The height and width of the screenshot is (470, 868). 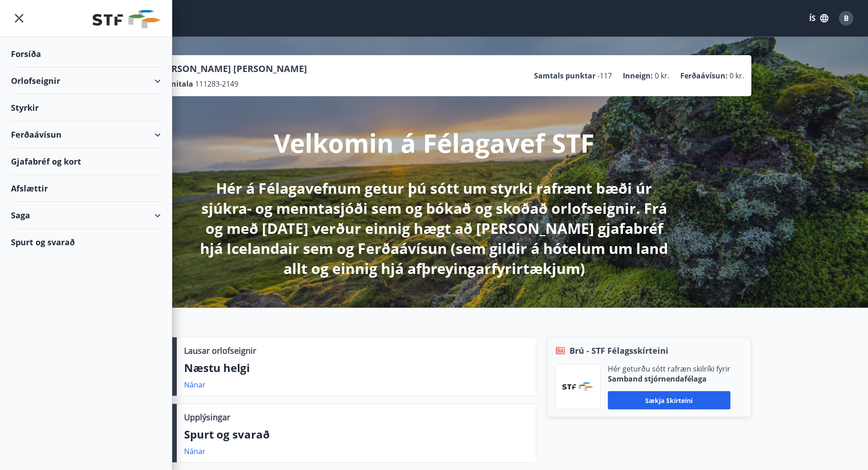 I want to click on div: Forsíða, so click(x=85, y=54).